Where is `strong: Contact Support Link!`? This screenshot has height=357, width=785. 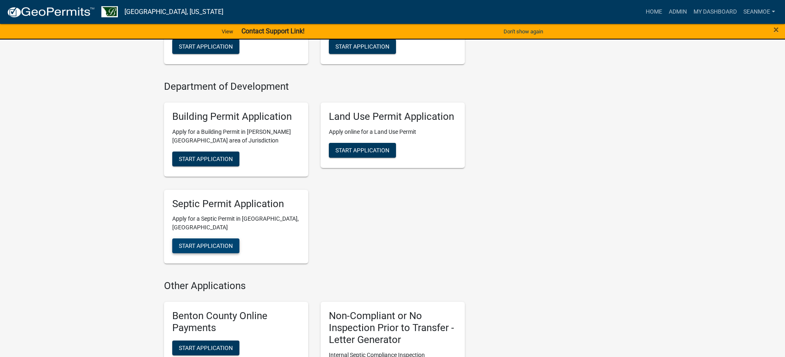 strong: Contact Support Link! is located at coordinates (273, 31).